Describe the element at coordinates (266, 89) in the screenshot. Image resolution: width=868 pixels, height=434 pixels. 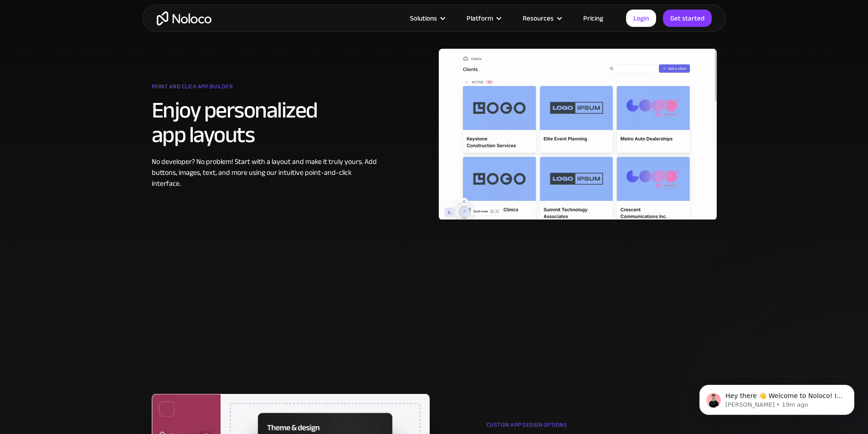
I see `div: Point and click app builder` at that location.